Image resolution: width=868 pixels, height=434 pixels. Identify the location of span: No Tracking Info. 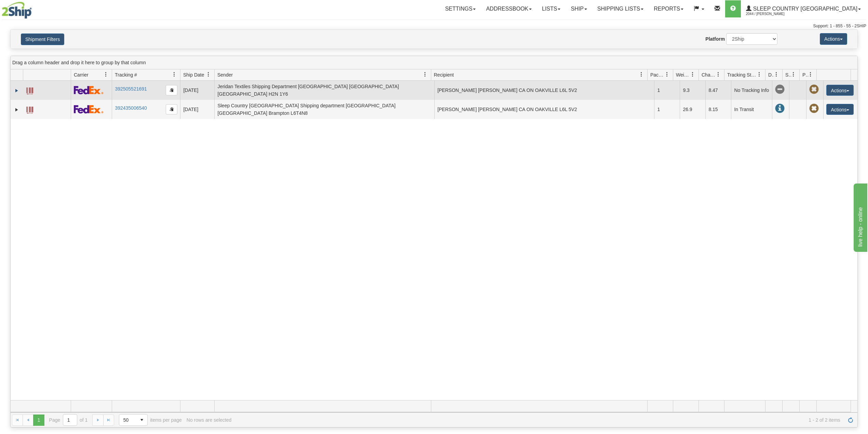
(780, 90).